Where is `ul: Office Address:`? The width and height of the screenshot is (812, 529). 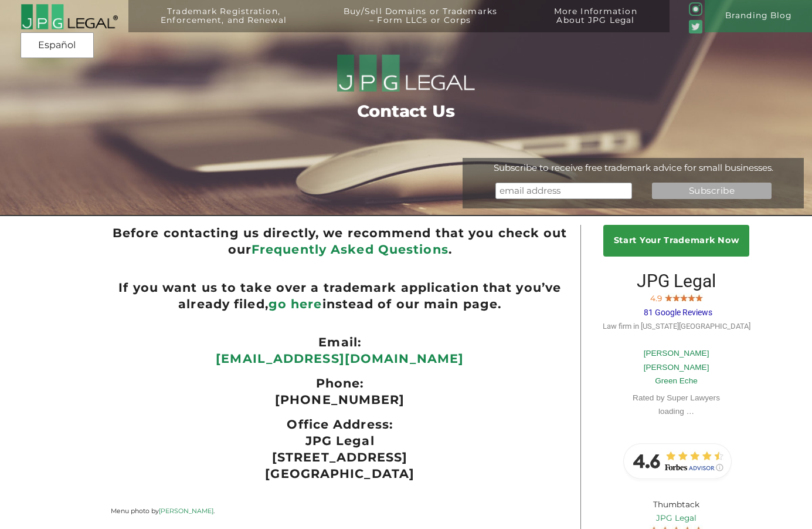
ul: Office Address: is located at coordinates (339, 424).